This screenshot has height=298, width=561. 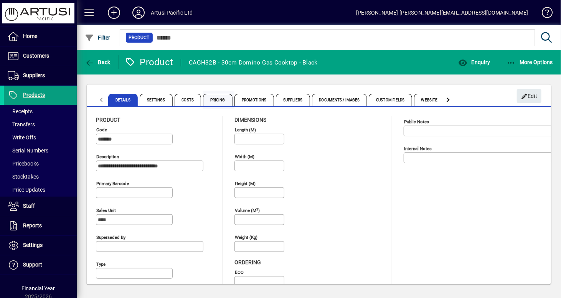 I want to click on a: Stocktakes, so click(x=40, y=176).